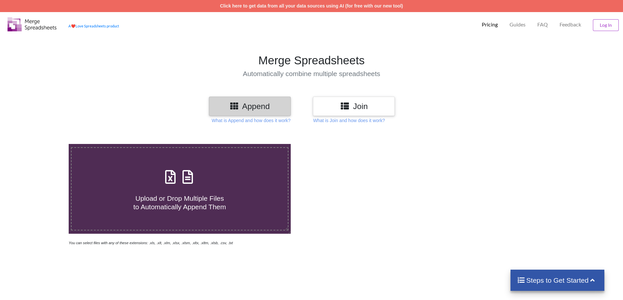 The width and height of the screenshot is (623, 300). I want to click on span: Upload or Drop Multiple Files to Automatically Append Them, so click(179, 203).